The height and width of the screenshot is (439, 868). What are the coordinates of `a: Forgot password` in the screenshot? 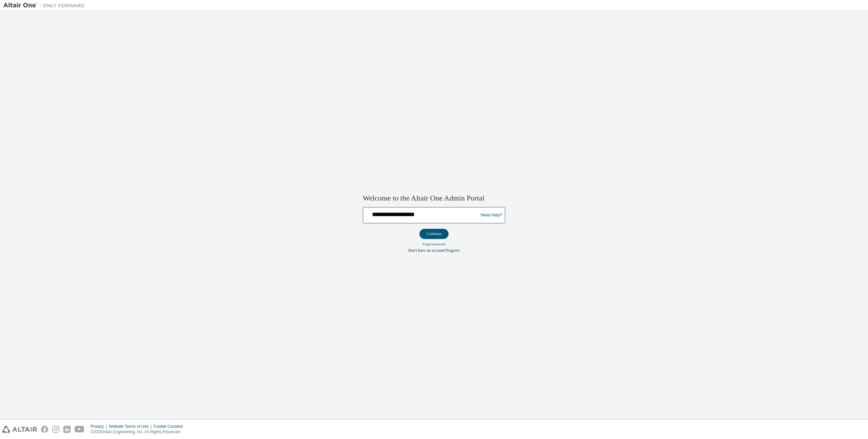 It's located at (434, 244).